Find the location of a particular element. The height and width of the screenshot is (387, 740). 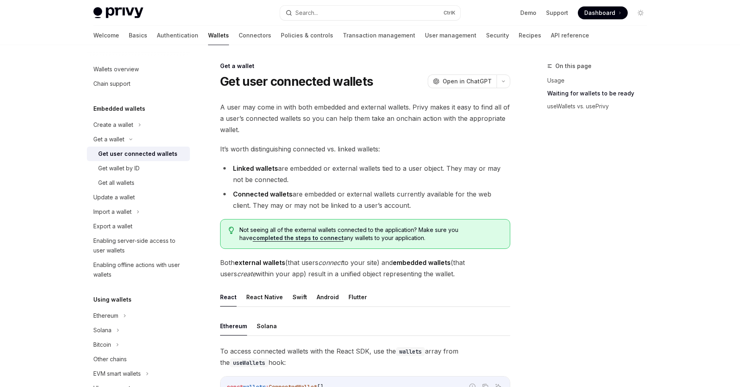

code: wallets is located at coordinates (410, 351).